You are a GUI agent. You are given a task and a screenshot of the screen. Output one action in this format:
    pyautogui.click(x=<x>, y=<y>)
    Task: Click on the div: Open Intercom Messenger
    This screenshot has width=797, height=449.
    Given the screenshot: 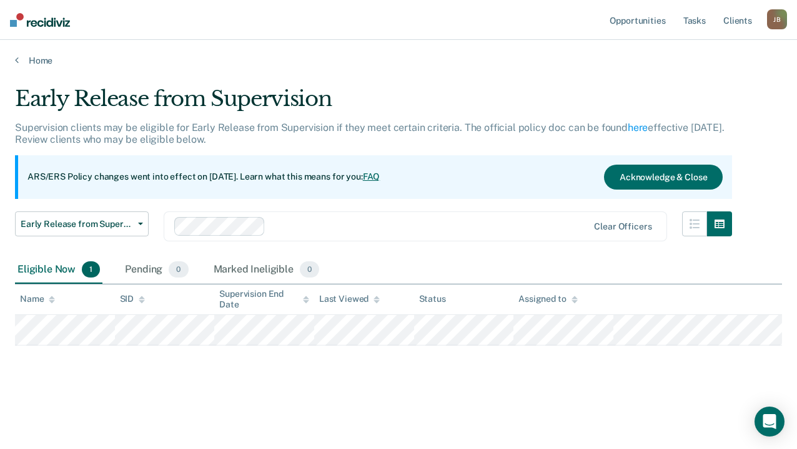 What is the action you would take?
    pyautogui.click(x=769, y=422)
    